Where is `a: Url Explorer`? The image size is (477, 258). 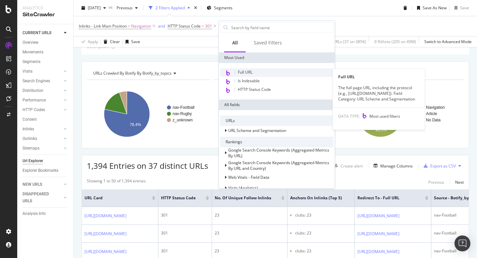 a: Url Explorer is located at coordinates (45, 161).